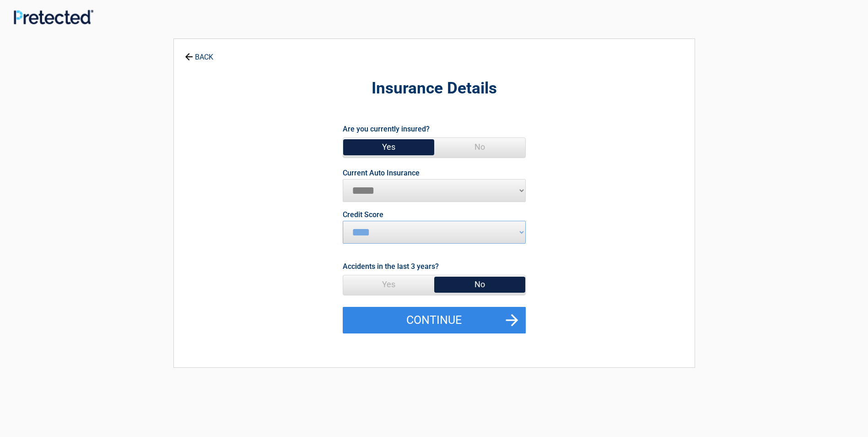  I want to click on label: Current Auto Insurance, so click(382, 173).